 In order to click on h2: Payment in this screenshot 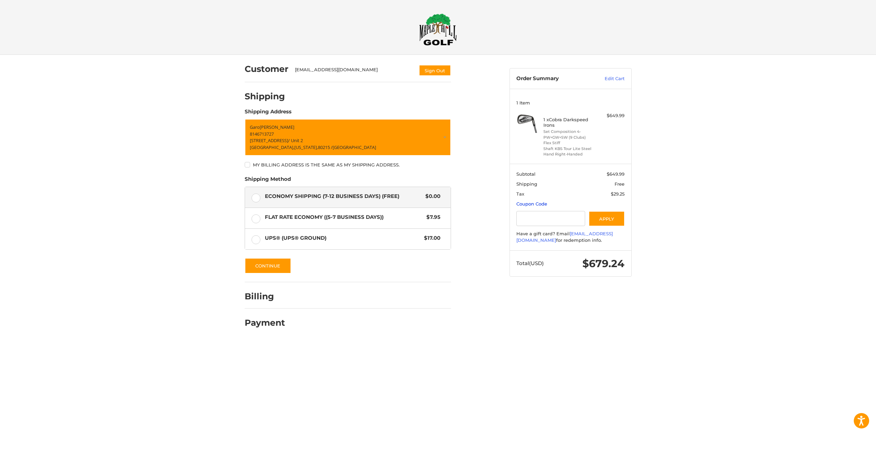, I will do `click(265, 323)`.